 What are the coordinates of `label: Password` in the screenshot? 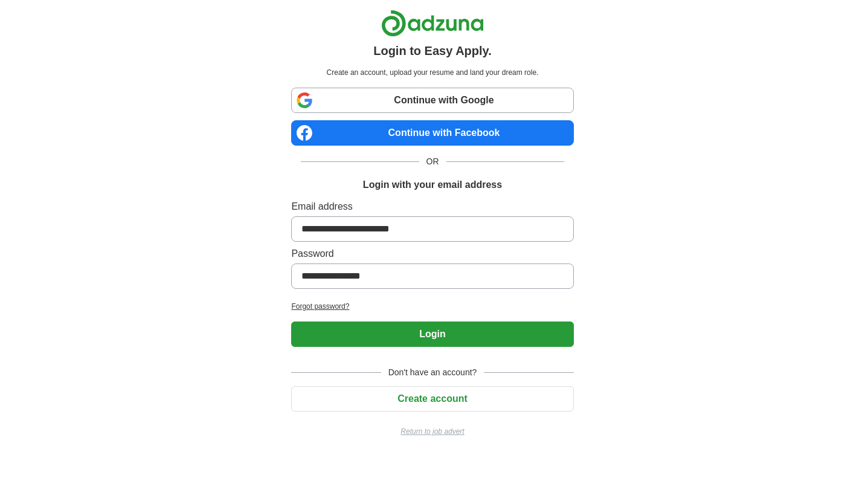 It's located at (432, 254).